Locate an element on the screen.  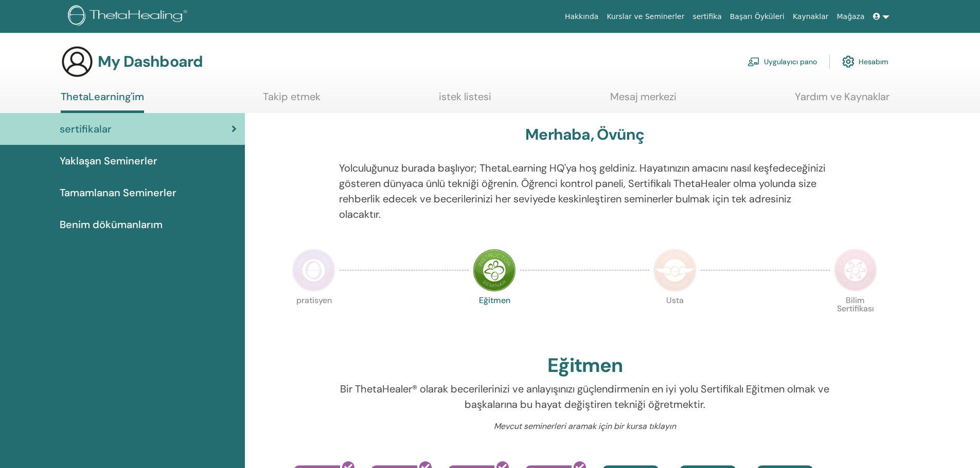
a: Kaynaklar is located at coordinates (811, 17).